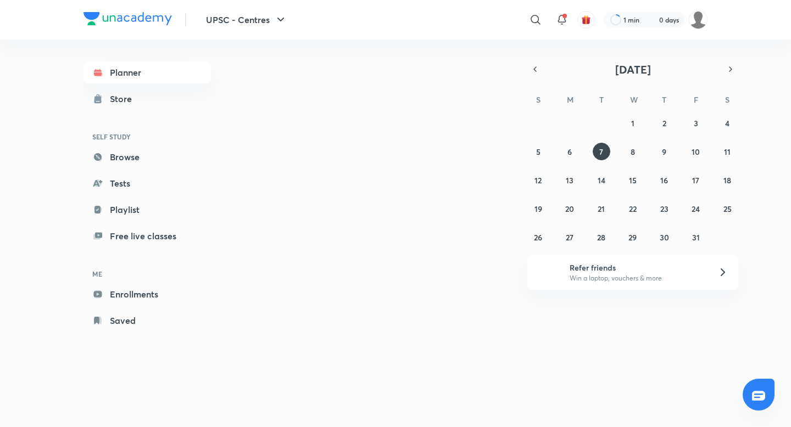 This screenshot has width=791, height=427. What do you see at coordinates (538, 209) in the screenshot?
I see `abbr: October 19, 2025` at bounding box center [538, 209].